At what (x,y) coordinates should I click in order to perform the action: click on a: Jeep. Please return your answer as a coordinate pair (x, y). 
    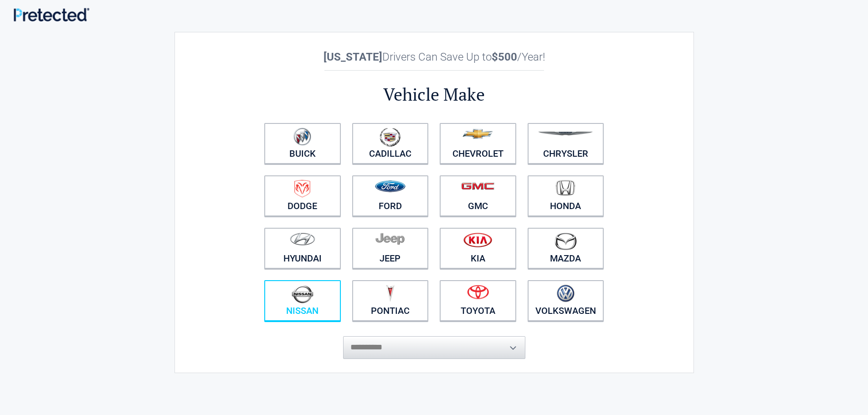
    Looking at the image, I should click on (391, 248).